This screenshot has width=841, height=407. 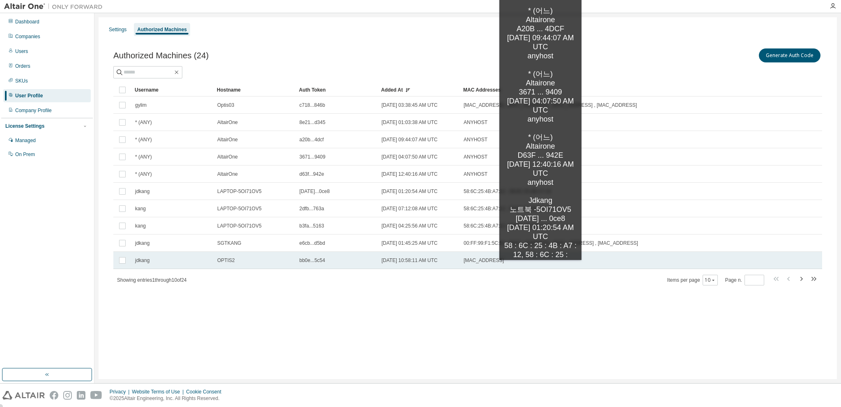 What do you see at coordinates (229, 243) in the screenshot?
I see `span: SGTKANG` at bounding box center [229, 243].